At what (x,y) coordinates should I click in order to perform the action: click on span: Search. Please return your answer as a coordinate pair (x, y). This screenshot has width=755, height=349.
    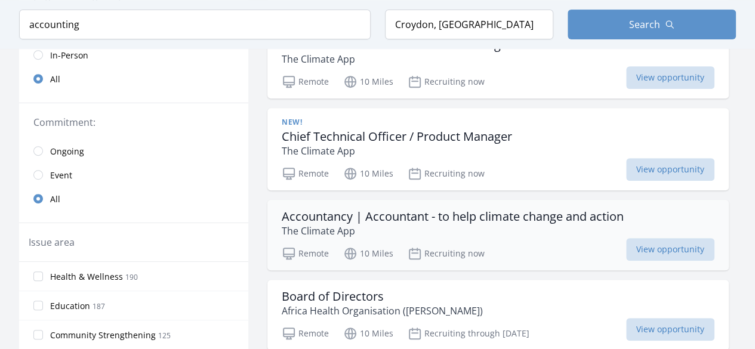
    Looking at the image, I should click on (644, 24).